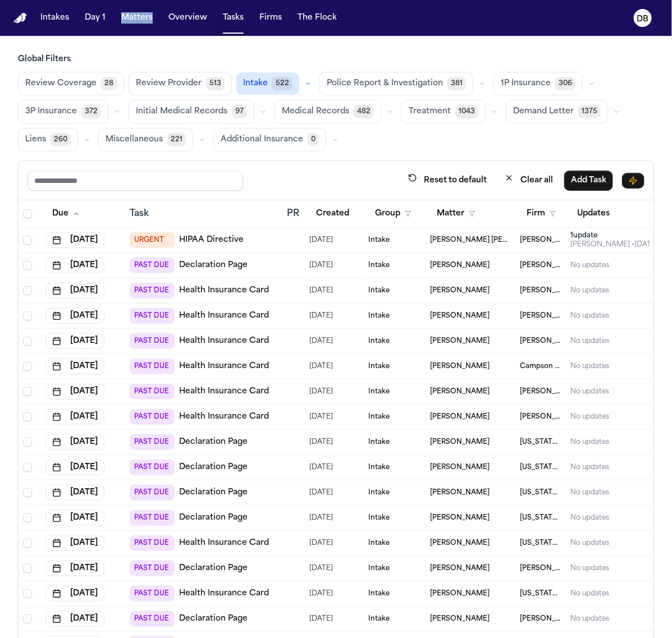 The image size is (672, 638). I want to click on button: Additional Insurance0, so click(269, 139).